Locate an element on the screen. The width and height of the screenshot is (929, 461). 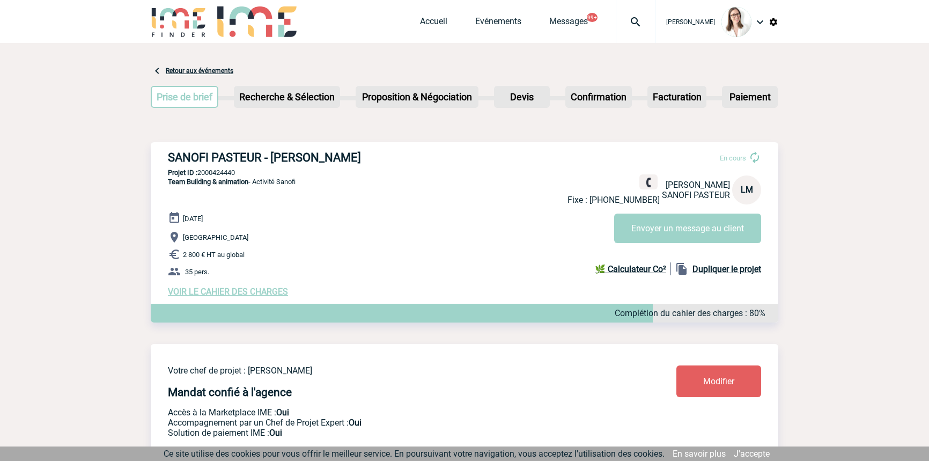
button: 99+ is located at coordinates (592, 17).